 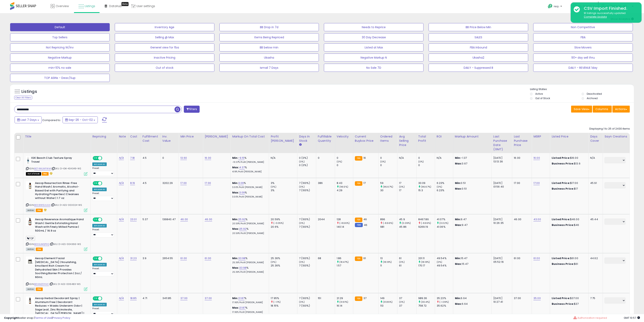 What do you see at coordinates (164, 47) in the screenshot?
I see `button: Generel view for fba` at bounding box center [164, 47].